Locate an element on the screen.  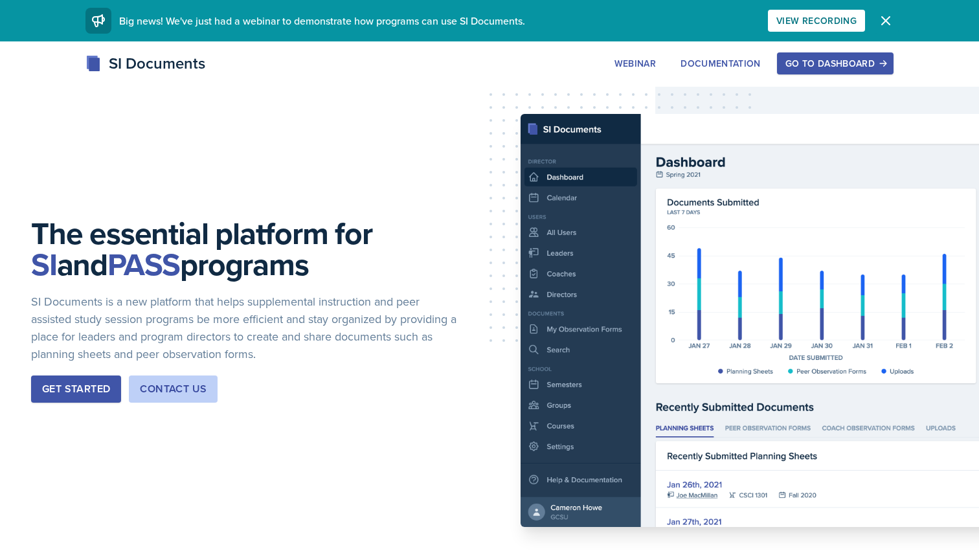
button: Contact Us is located at coordinates (173, 389).